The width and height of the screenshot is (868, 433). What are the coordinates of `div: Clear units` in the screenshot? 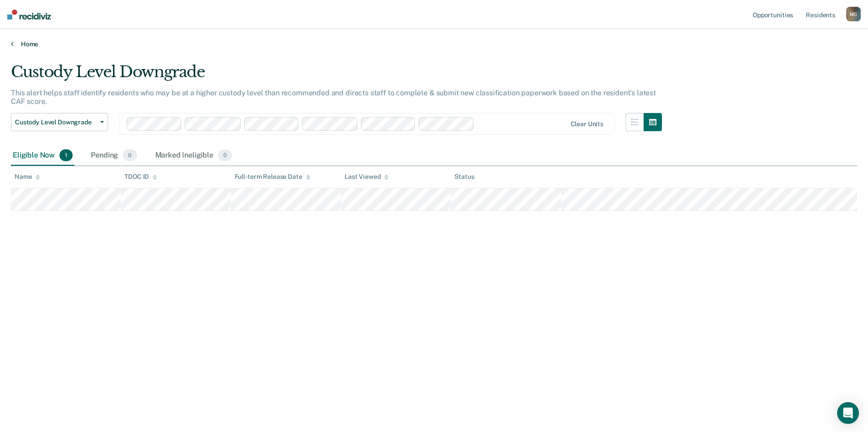 It's located at (586, 124).